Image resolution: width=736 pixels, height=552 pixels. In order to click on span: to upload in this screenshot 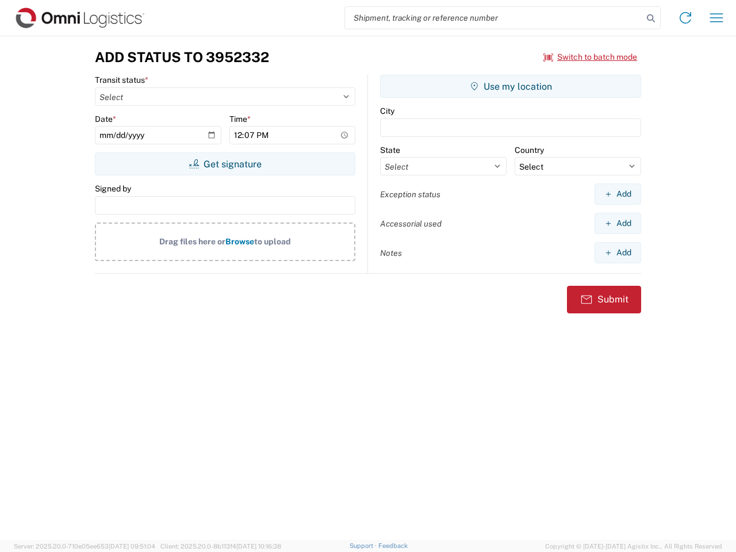, I will do `click(273, 241)`.